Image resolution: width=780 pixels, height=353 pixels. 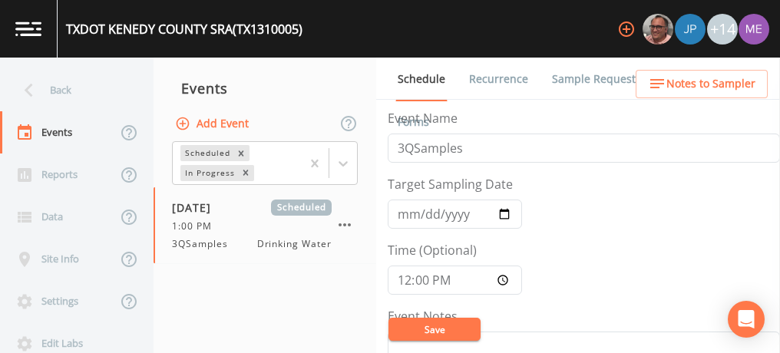 I want to click on span: Notes to Sampler, so click(x=711, y=84).